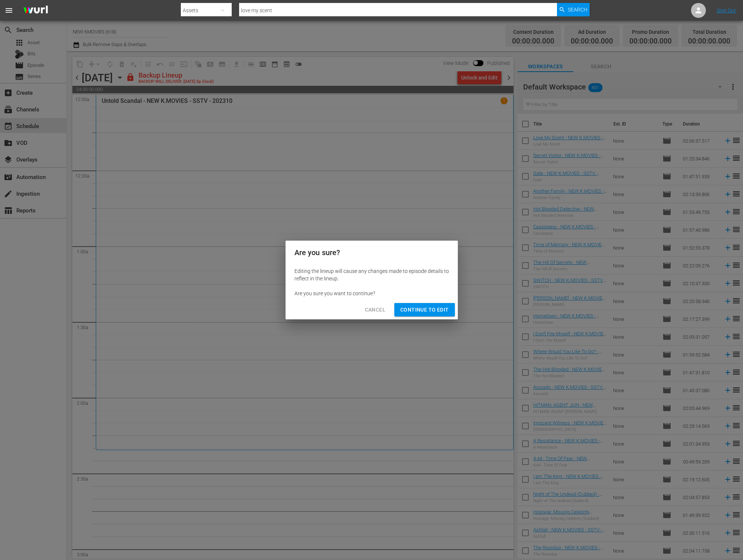  Describe the element at coordinates (375, 310) in the screenshot. I see `button: Cancel` at that location.